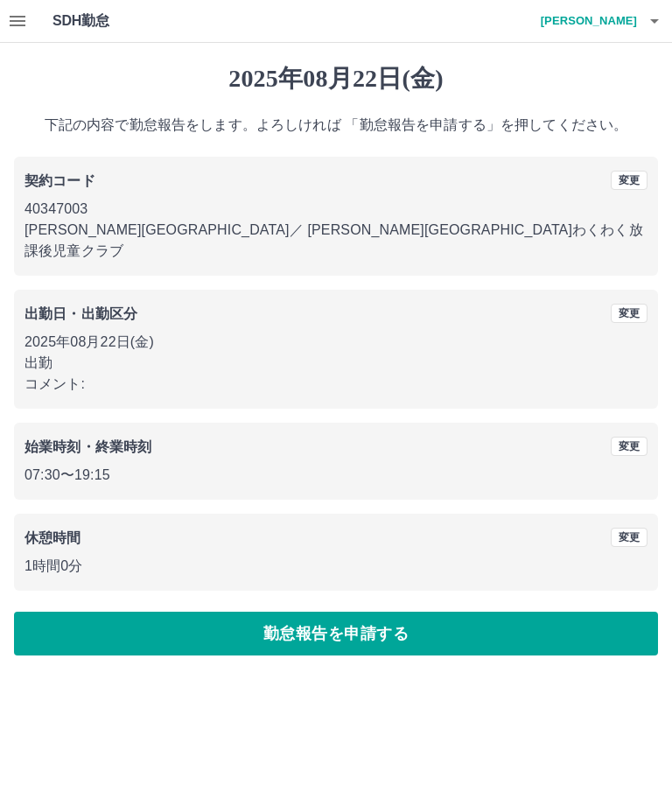 The height and width of the screenshot is (806, 672). What do you see at coordinates (60, 181) in the screenshot?
I see `b: 契約コード` at bounding box center [60, 181].